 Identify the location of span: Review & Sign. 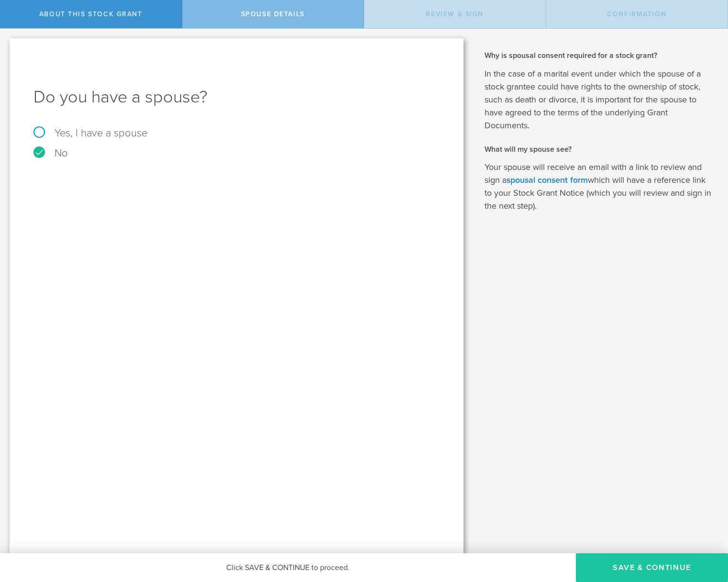
(454, 14).